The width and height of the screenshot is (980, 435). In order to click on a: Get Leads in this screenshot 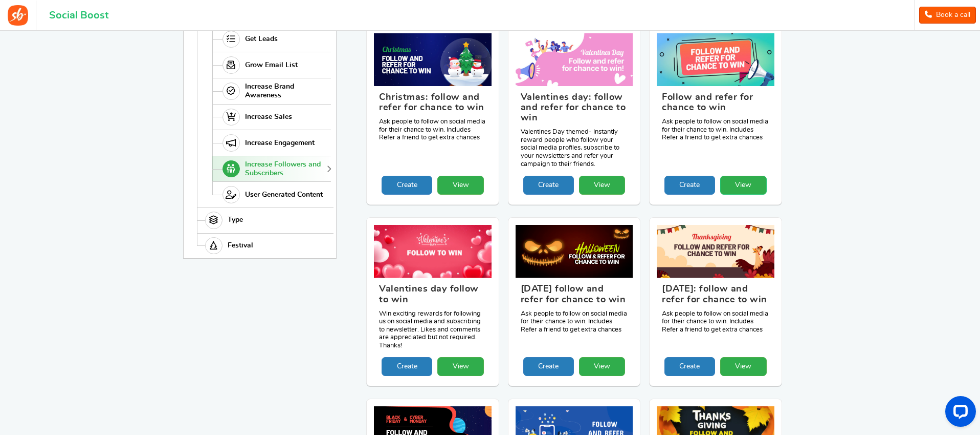, I will do `click(272, 39)`.